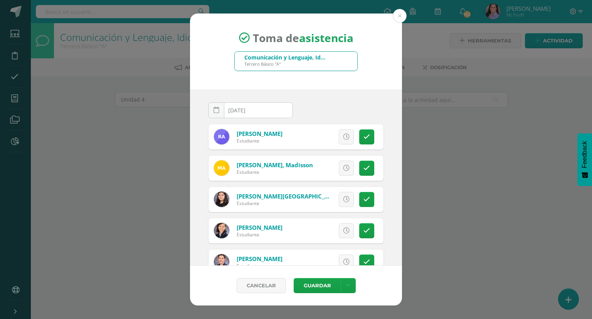 Image resolution: width=592 pixels, height=319 pixels. I want to click on img: f342bf0f2eb88d38a6b114f647c23e22.png, so click(222, 230).